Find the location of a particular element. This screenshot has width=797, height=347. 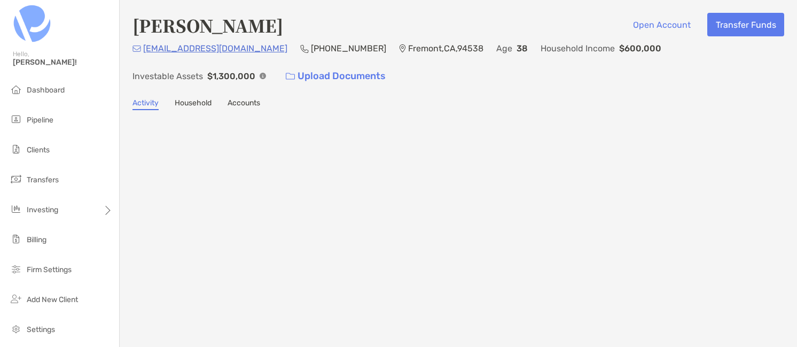

img: Info Icon is located at coordinates (263, 76).